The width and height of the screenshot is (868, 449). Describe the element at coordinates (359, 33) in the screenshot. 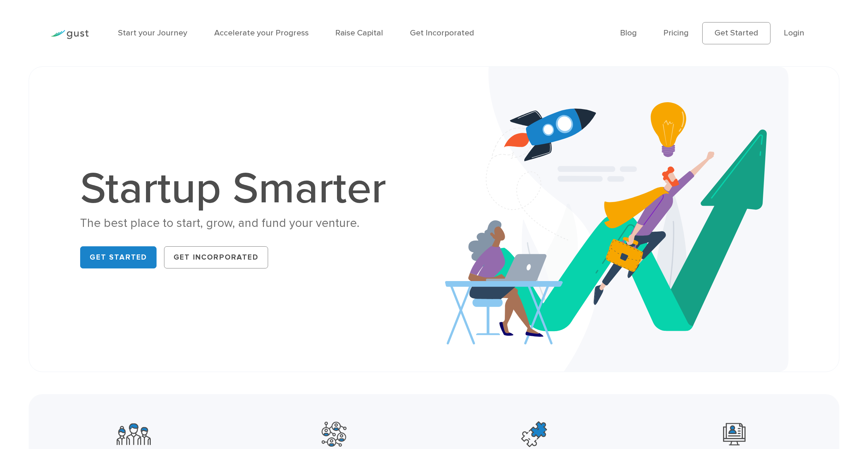

I see `a: Raise Capital` at that location.